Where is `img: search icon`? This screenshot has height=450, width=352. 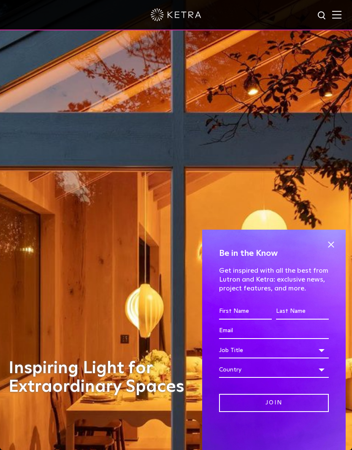
img: search icon is located at coordinates (322, 16).